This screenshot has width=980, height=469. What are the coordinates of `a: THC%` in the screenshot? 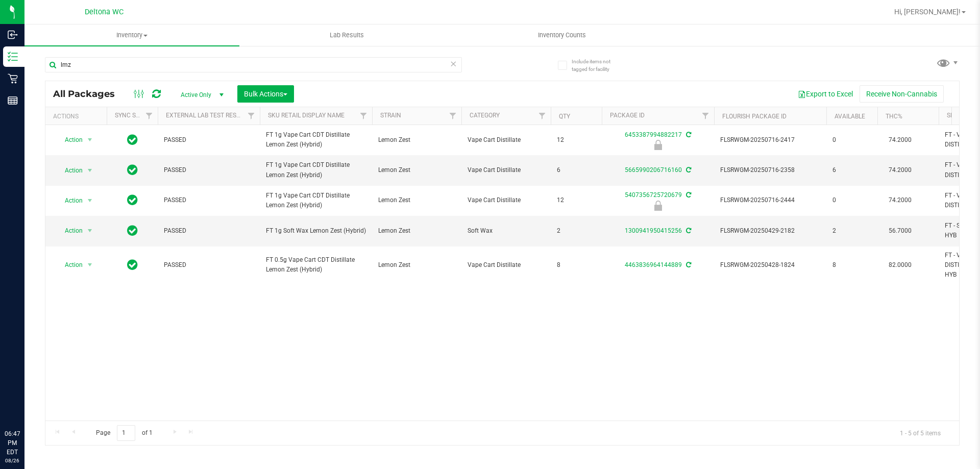 It's located at (894, 117).